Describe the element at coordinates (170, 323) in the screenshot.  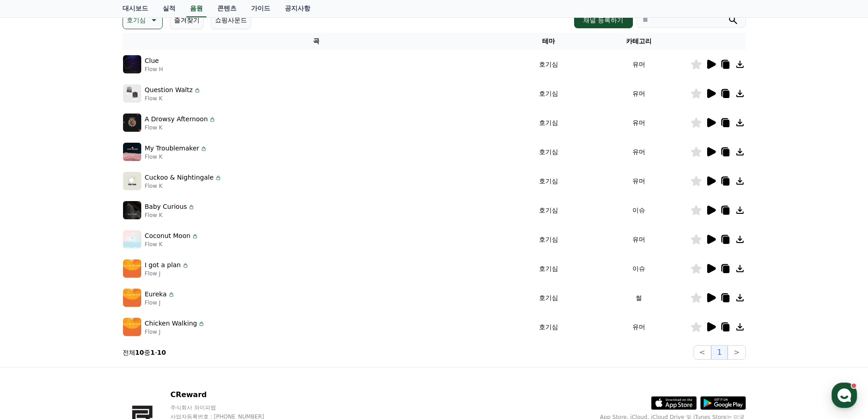
I see `p: Chicken Walking` at that location.